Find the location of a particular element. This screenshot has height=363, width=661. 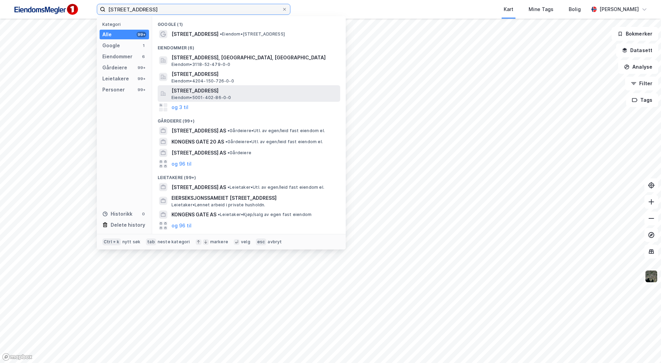

div: Mine Tags is located at coordinates (541, 9).